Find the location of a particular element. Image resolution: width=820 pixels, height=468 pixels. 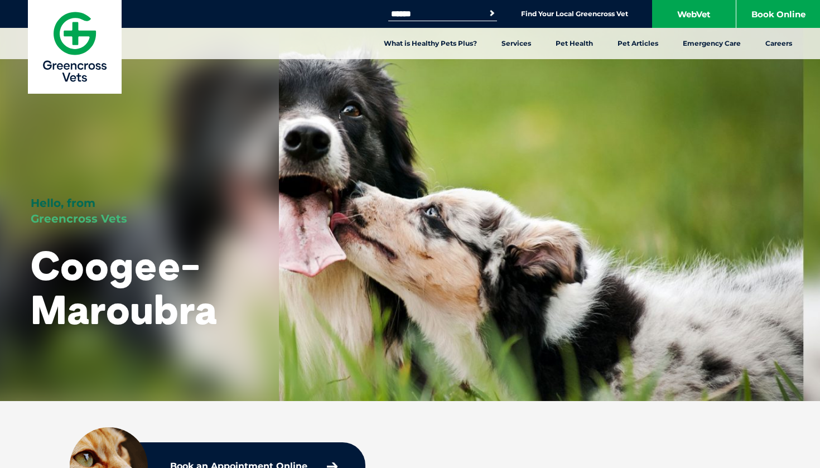

a: Emergency Care is located at coordinates (712, 44).